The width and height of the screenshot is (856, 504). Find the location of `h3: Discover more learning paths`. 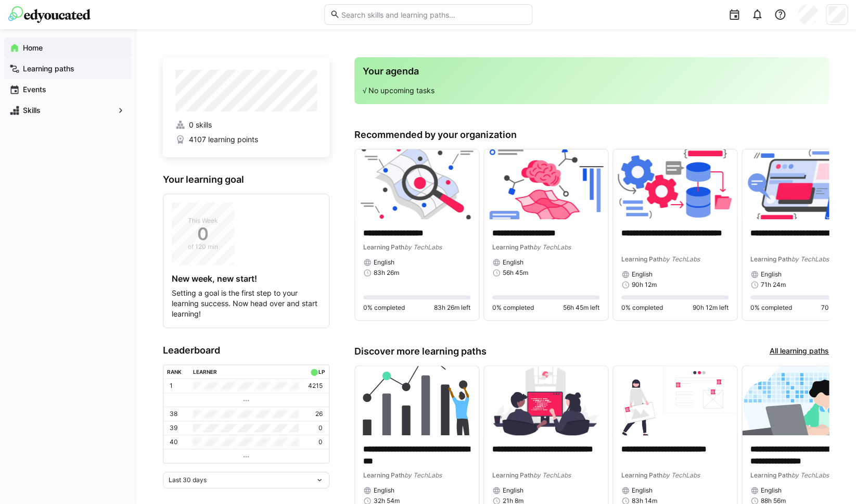

h3: Discover more learning paths is located at coordinates (421, 352).